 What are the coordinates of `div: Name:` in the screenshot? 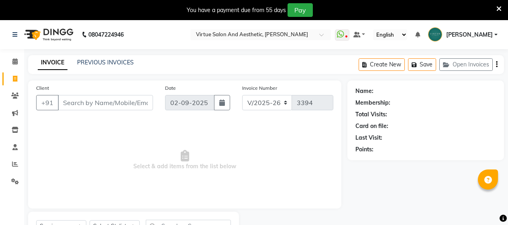 It's located at (364, 91).